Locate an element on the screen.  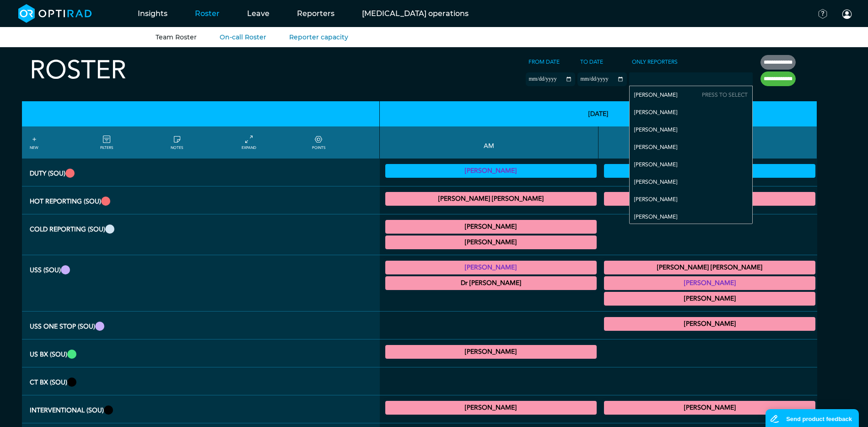
h2: Roster is located at coordinates (78, 70).